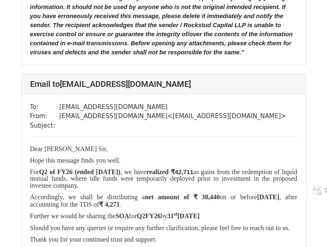 The width and height of the screenshot is (327, 247). I want to click on b: realized ₹, so click(160, 172).